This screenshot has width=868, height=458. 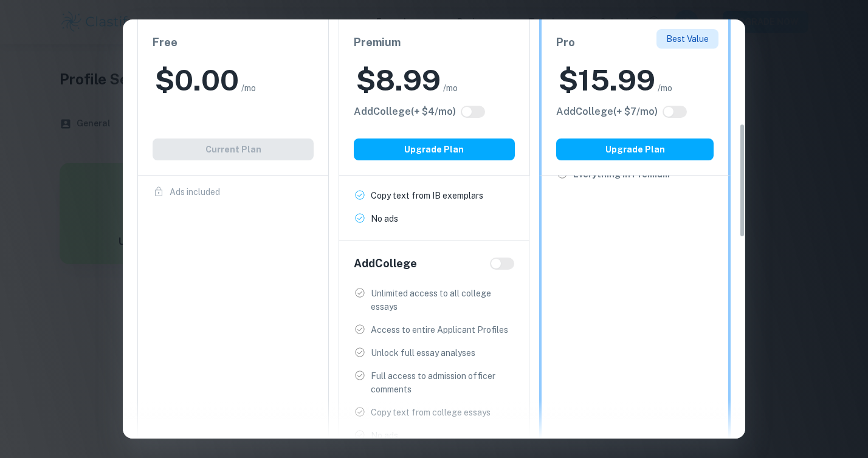 What do you see at coordinates (398, 80) in the screenshot?
I see `h2: $ 8.99` at bounding box center [398, 80].